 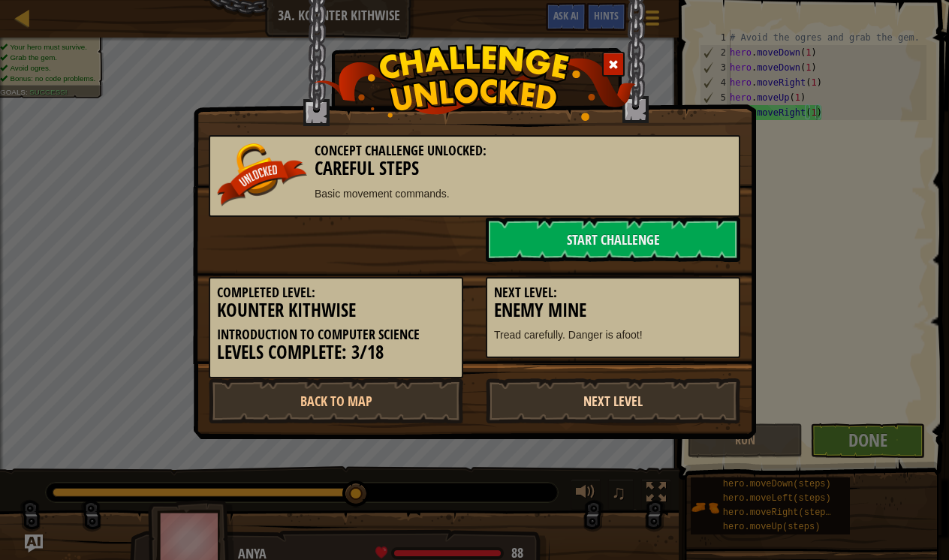 What do you see at coordinates (475, 168) in the screenshot?
I see `h3: Careful Steps` at bounding box center [475, 168].